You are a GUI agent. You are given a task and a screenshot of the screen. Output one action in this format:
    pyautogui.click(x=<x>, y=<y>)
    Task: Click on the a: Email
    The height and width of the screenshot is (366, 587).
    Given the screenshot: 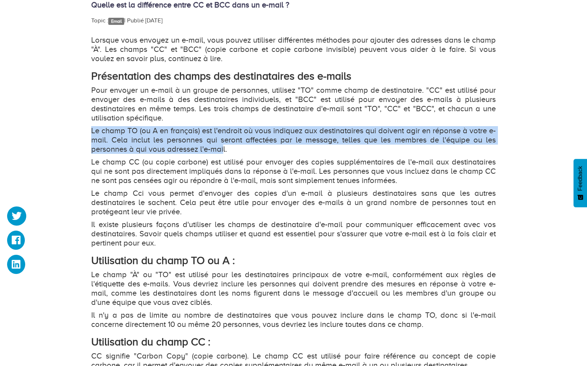 What is the action you would take?
    pyautogui.click(x=116, y=21)
    